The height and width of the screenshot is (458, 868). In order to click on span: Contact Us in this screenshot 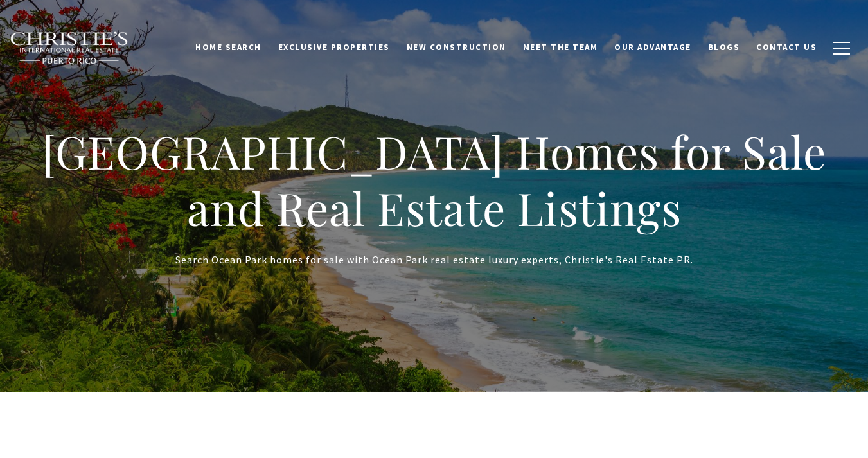, I will do `click(787, 47)`.